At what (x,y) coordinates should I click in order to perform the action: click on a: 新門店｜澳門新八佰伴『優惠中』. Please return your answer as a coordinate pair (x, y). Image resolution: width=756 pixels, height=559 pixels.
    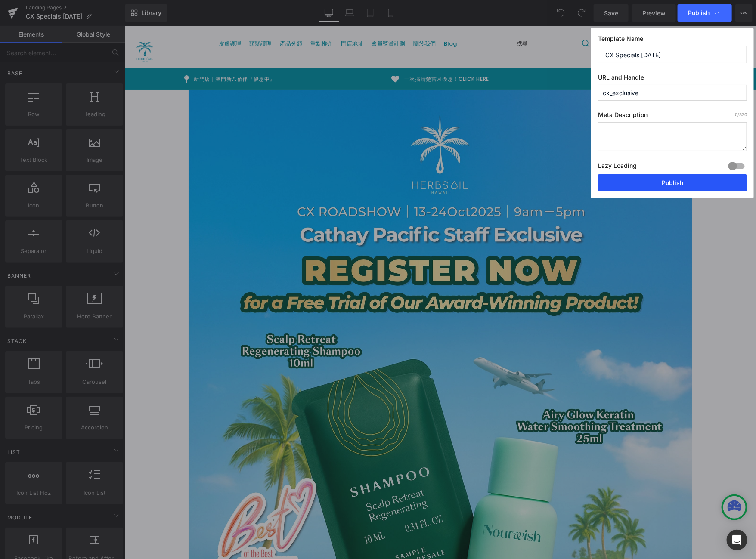
    Looking at the image, I should click on (105, 53).